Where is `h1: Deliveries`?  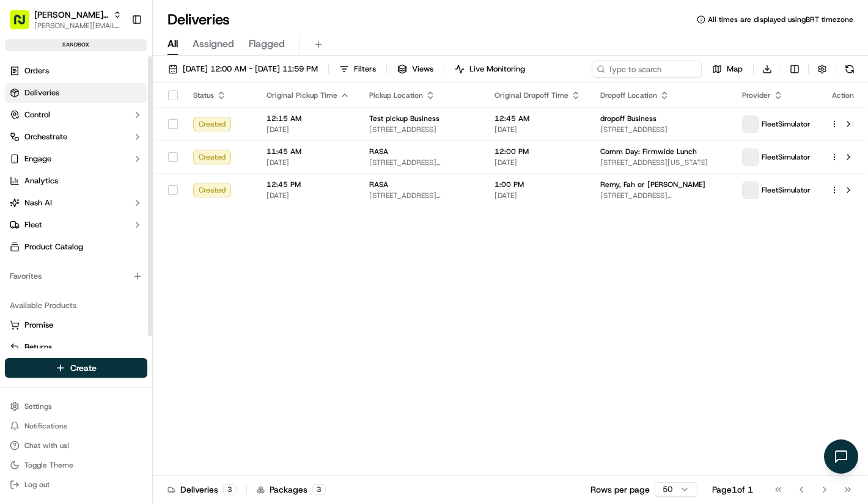
h1: Deliveries is located at coordinates (199, 19).